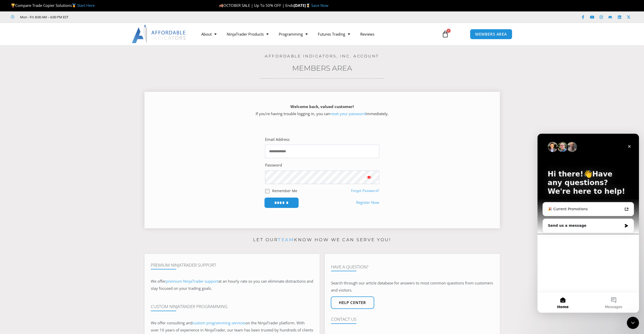 The height and width of the screenshot is (334, 644). Describe the element at coordinates (322, 110) in the screenshot. I see `p: If you’re having trouble logging in, you can immediately.` at that location.